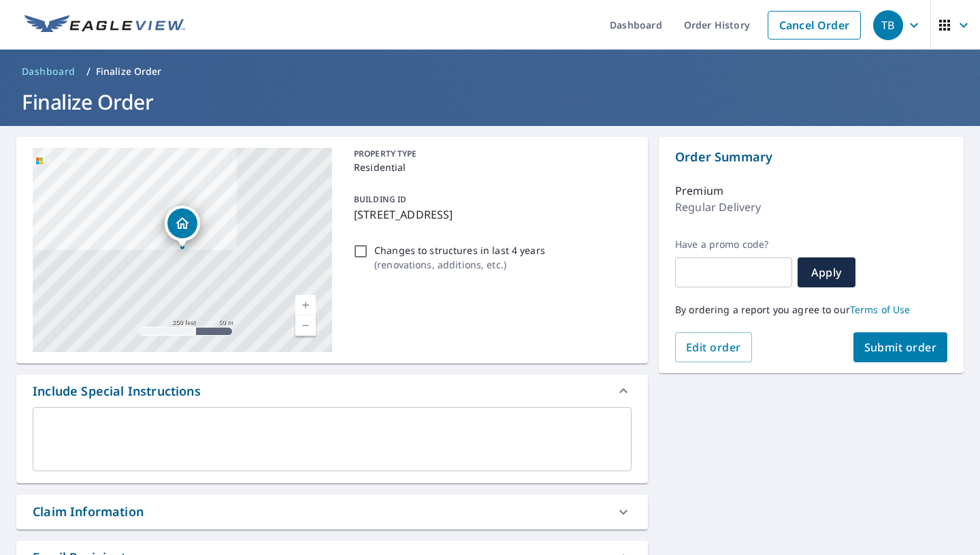  What do you see at coordinates (826, 272) in the screenshot?
I see `span: Apply` at bounding box center [826, 272].